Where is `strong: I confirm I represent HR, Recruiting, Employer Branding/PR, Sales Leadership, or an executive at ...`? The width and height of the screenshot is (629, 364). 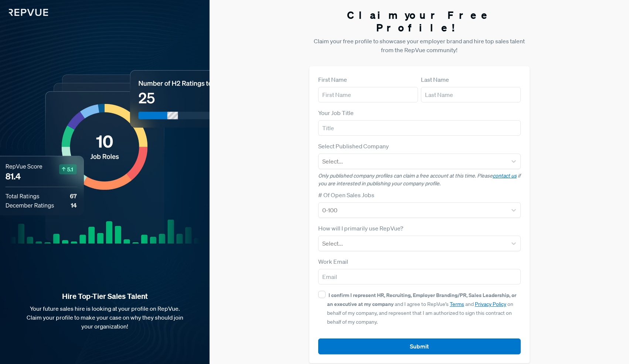 strong: I confirm I represent HR, Recruiting, Employer Branding/PR, Sales Leadership, or an executive at ... is located at coordinates (422, 299).